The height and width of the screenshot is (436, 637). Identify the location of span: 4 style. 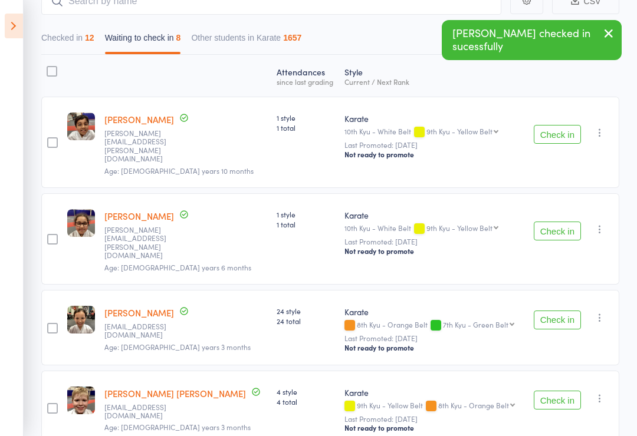
(306, 392).